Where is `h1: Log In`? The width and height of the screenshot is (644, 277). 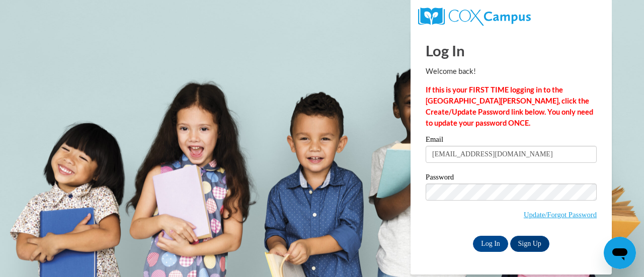
h1: Log In is located at coordinates (511, 50).